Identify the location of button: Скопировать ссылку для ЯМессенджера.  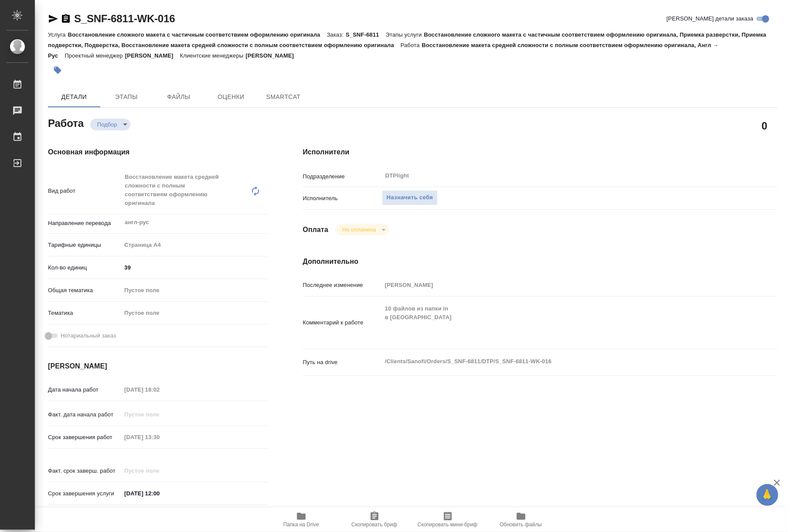
(53, 18).